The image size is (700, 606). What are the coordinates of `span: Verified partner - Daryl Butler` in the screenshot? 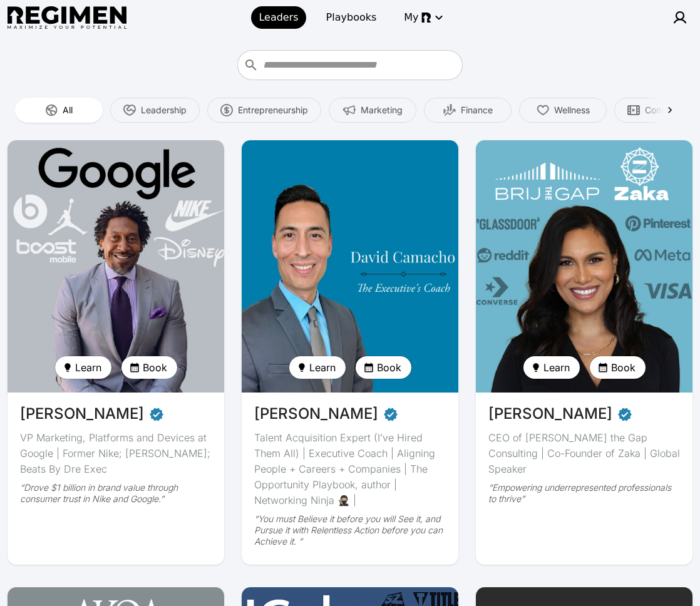 It's located at (156, 414).